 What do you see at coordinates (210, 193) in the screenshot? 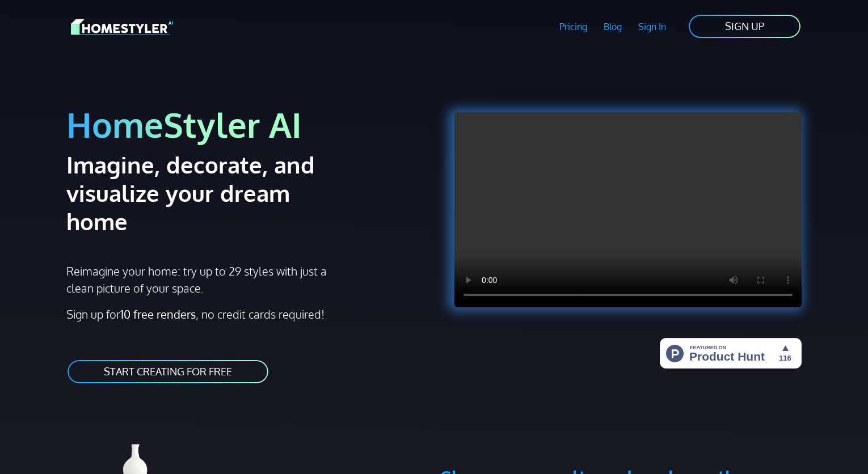
I see `h2: Imagine, decorate, and visualize your dream home` at bounding box center [210, 193].